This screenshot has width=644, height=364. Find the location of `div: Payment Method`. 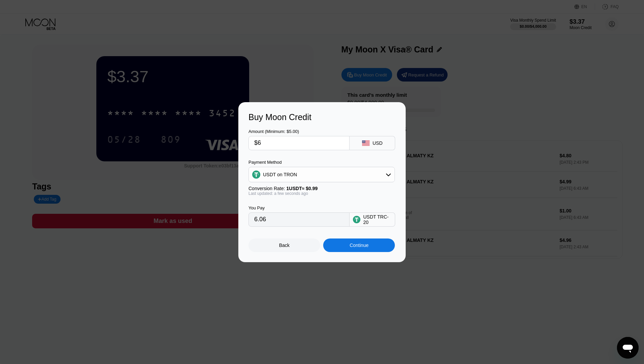

div: Payment Method is located at coordinates (322, 162).